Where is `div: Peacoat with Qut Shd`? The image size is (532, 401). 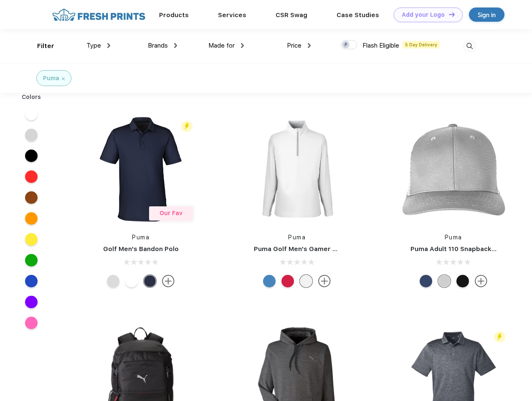
div: Peacoat with Qut Shd is located at coordinates (426, 281).